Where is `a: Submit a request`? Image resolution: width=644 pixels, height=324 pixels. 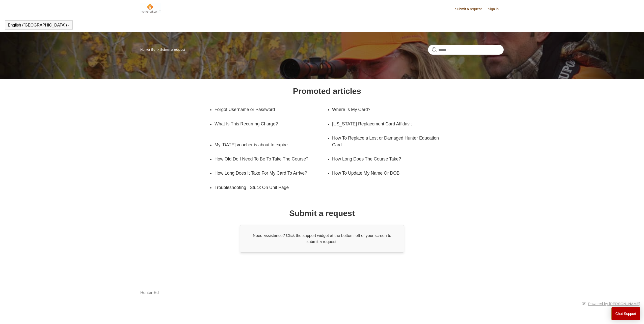 a: Submit a request is located at coordinates (471, 9).